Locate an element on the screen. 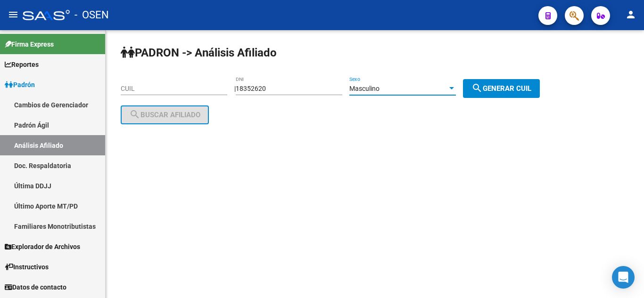  button: Generar CUIL is located at coordinates (501, 88).